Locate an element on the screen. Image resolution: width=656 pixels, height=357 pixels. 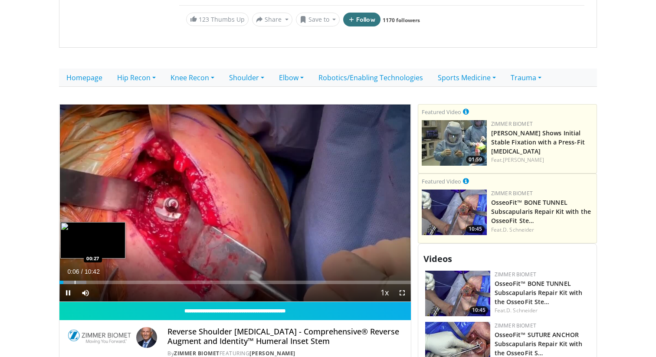
span: 123 is located at coordinates (204, 19).